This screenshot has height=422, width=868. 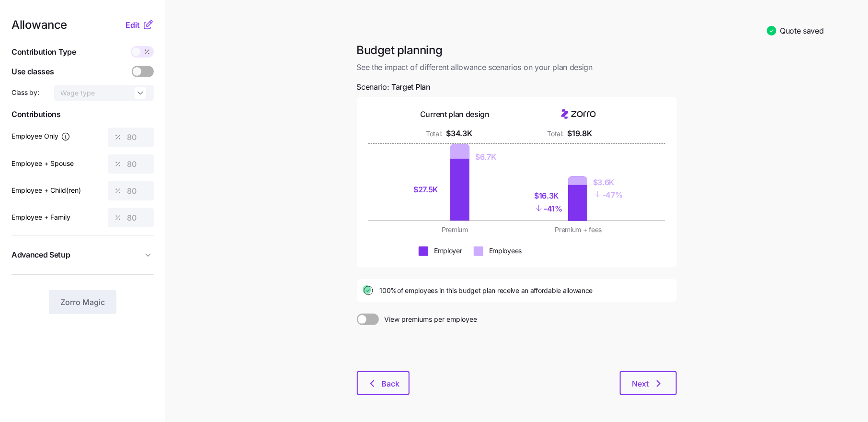 What do you see at coordinates (429, 190) in the screenshot?
I see `div: $27.5K` at bounding box center [429, 190].